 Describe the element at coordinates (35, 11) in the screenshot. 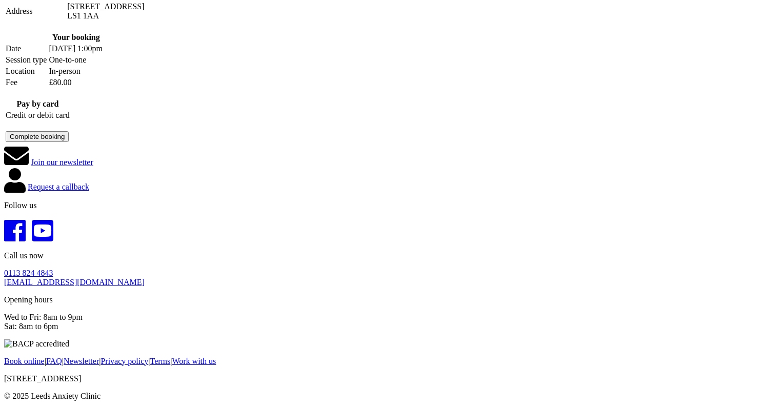

I see `td: Address` at that location.